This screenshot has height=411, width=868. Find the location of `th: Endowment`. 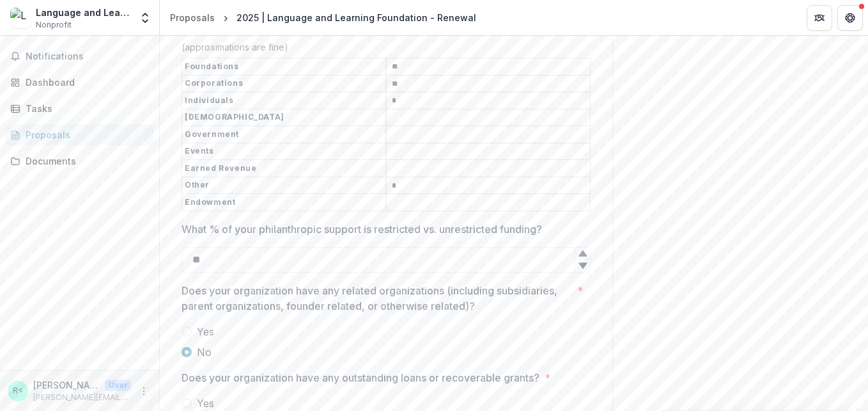

th: Endowment is located at coordinates (285, 202).